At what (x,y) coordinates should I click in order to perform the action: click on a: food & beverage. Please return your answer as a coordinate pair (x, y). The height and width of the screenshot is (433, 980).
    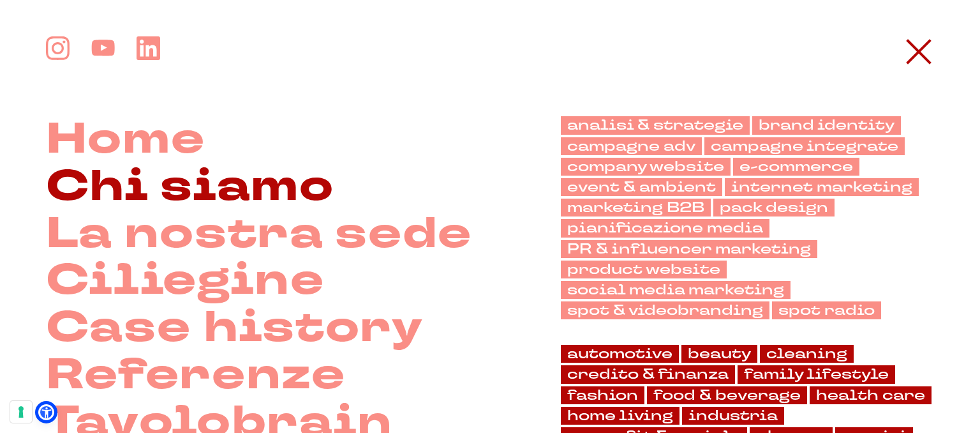
    Looking at the image, I should click on (727, 395).